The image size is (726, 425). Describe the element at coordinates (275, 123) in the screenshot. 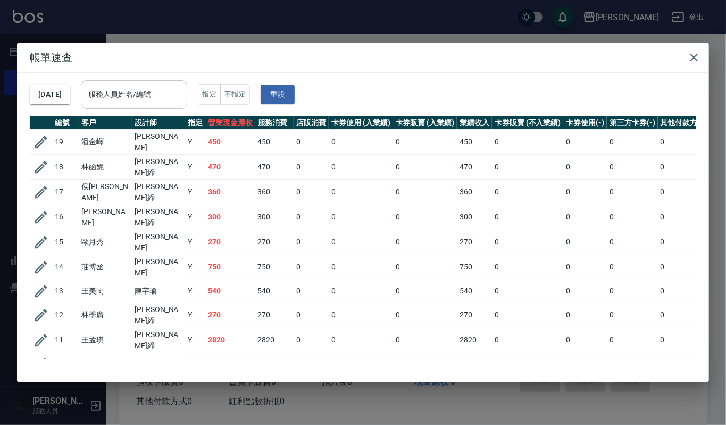

I see `th: 服務消費` at that location.